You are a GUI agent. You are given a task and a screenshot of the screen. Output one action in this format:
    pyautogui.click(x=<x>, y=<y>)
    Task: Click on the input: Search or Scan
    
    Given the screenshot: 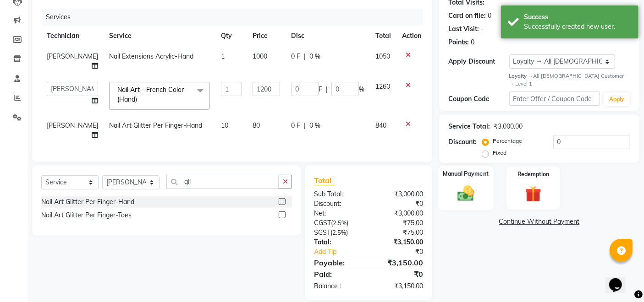 What is the action you would take?
    pyautogui.click(x=223, y=182)
    